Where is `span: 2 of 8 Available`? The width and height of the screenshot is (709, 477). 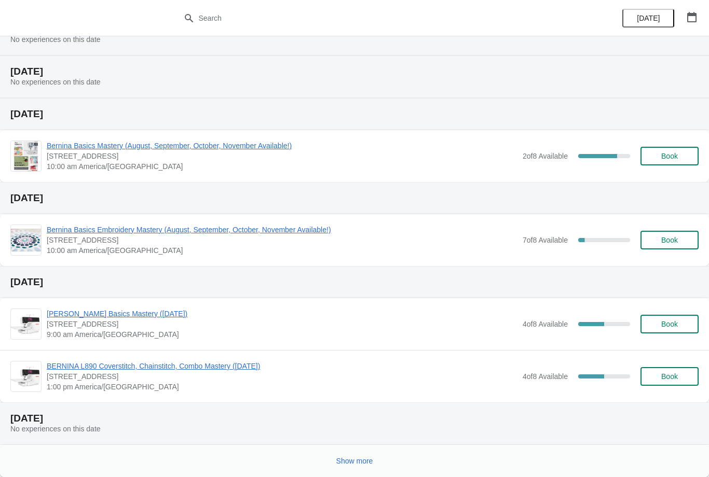
span: 2 of 8 Available is located at coordinates (545, 156).